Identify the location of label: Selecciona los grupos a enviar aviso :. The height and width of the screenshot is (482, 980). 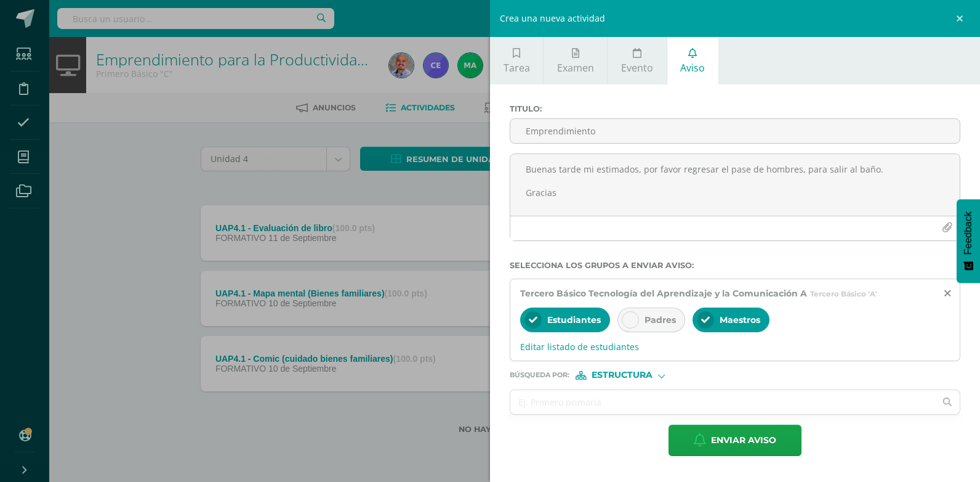
(735, 265).